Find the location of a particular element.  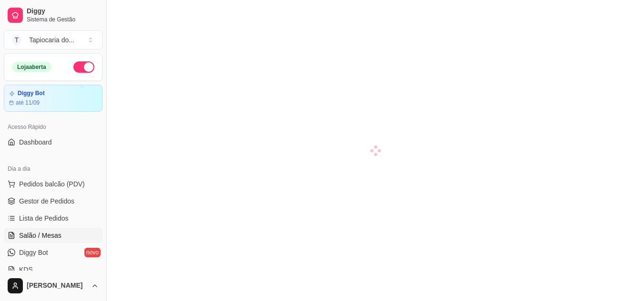

a: Diggy Botnovo is located at coordinates (53, 253).